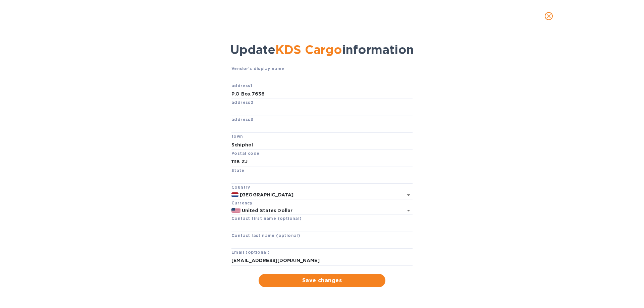  I want to click on span: Save changes, so click(322, 281).